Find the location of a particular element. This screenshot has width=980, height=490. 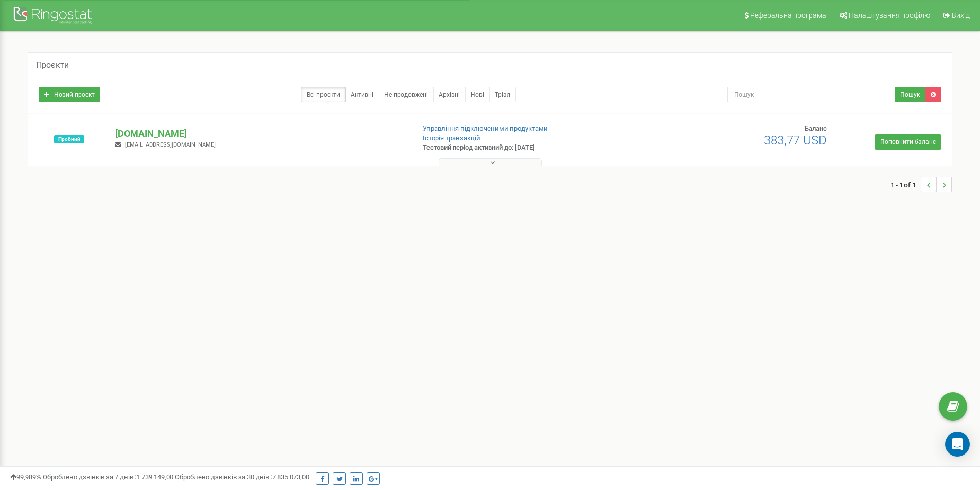

div: Open Intercom Messenger is located at coordinates (957, 445).